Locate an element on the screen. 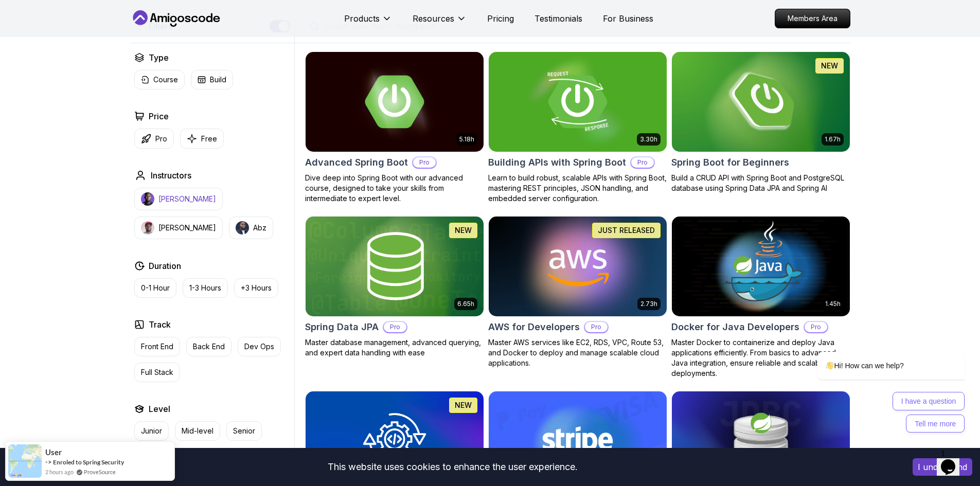 This screenshot has height=486, width=980. p: Full Stack is located at coordinates (157, 372).